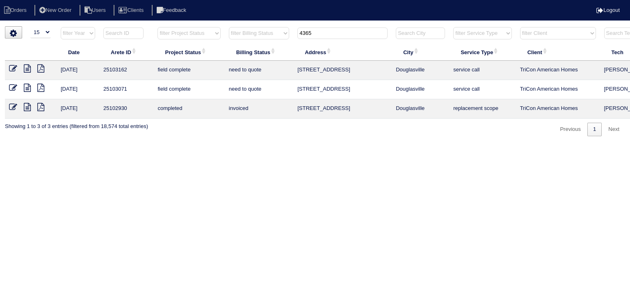 The width and height of the screenshot is (630, 293). Describe the element at coordinates (126, 70) in the screenshot. I see `td: 25103162` at that location.